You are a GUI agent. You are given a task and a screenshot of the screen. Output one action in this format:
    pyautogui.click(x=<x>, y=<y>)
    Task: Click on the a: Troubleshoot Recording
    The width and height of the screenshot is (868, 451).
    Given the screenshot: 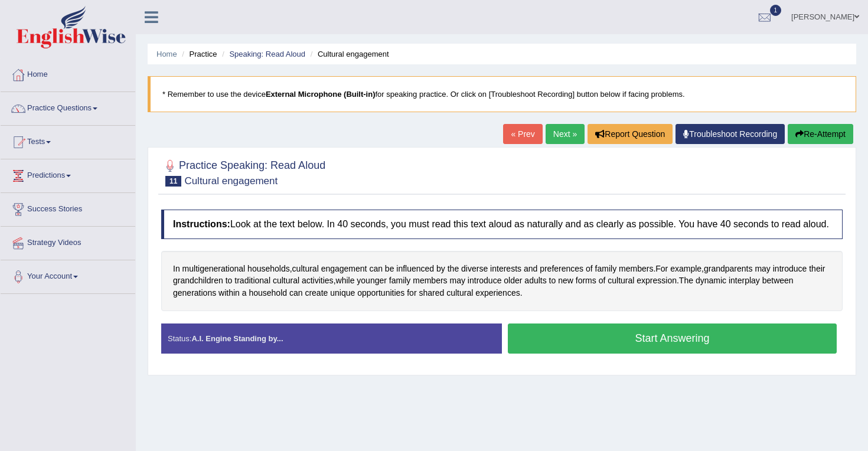 What is the action you would take?
    pyautogui.click(x=730, y=134)
    